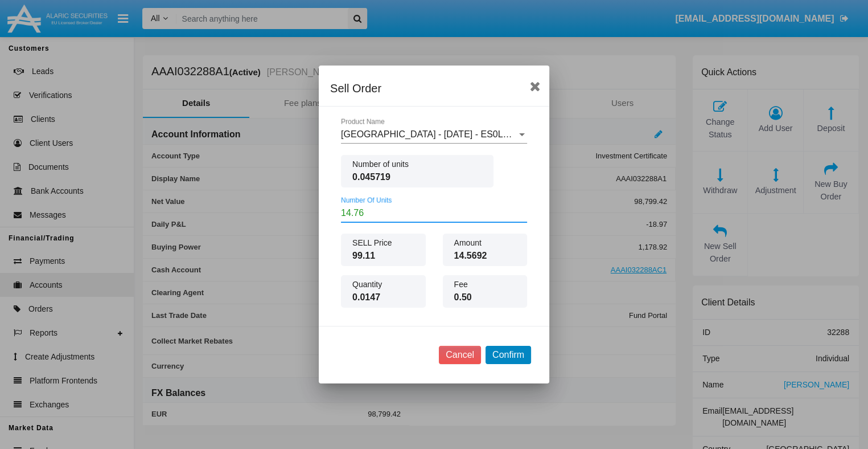  I want to click on span: Number of units, so click(417, 164).